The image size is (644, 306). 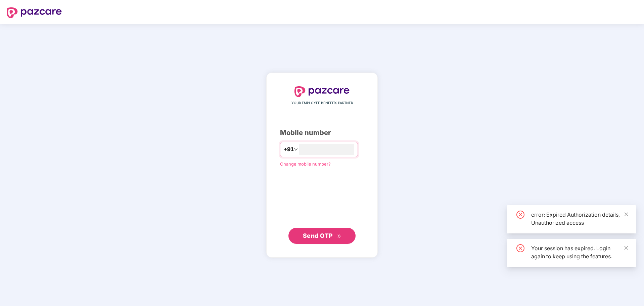 What do you see at coordinates (305, 164) in the screenshot?
I see `span: Change mobile number?` at bounding box center [305, 164].